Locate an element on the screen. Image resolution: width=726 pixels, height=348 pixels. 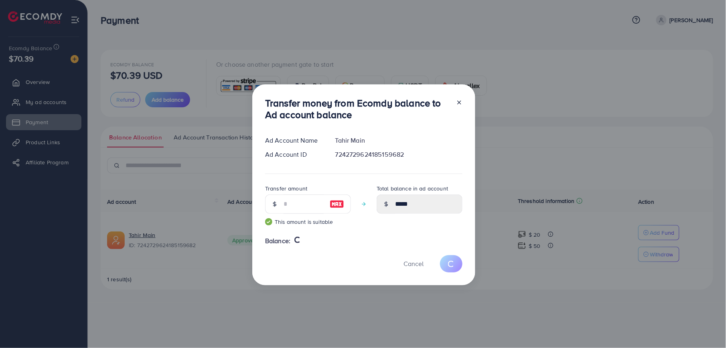
h3: Transfer money from Ecomdy balance to Ad account balance is located at coordinates (358, 109).